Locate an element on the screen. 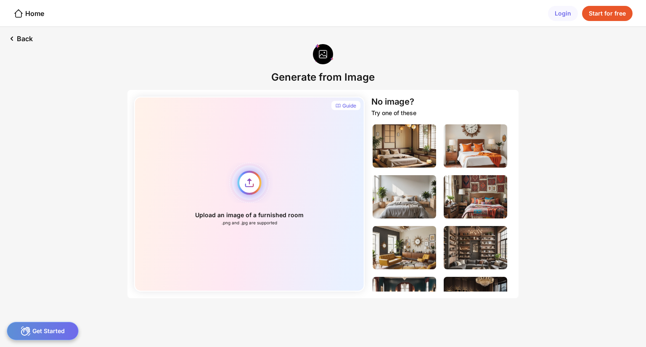 The width and height of the screenshot is (646, 347). div: Guide is located at coordinates (349, 106).